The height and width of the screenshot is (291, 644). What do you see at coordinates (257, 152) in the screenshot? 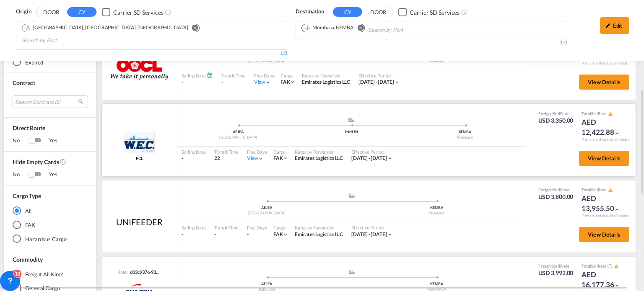
I see `div: Free Days` at bounding box center [257, 152].